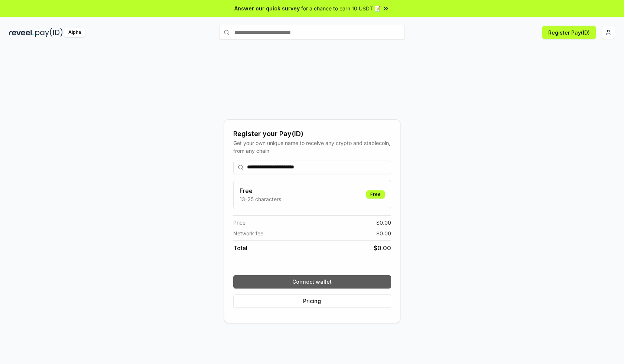 The width and height of the screenshot is (624, 364). Describe the element at coordinates (240, 248) in the screenshot. I see `span: Total` at that location.